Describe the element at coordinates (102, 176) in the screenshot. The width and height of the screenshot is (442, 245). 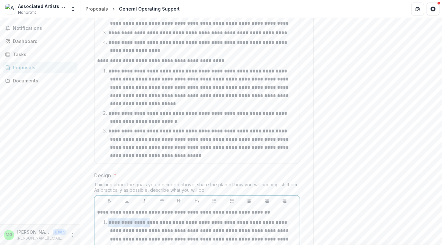
I see `p: Design` at that location.